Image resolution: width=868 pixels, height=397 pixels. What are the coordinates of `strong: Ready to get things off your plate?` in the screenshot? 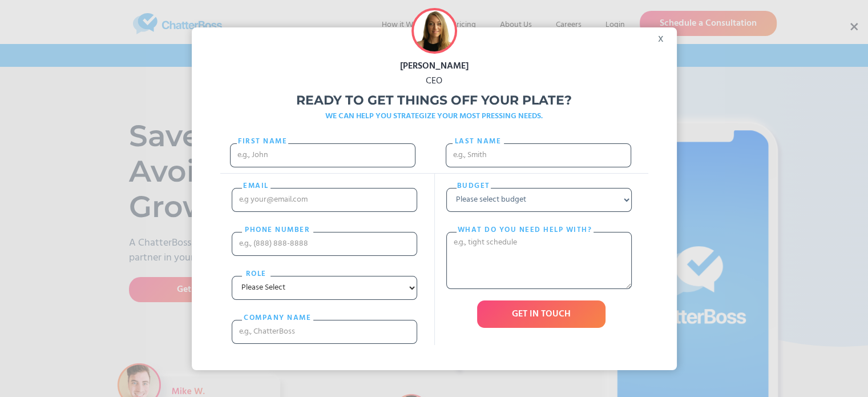 It's located at (434, 100).